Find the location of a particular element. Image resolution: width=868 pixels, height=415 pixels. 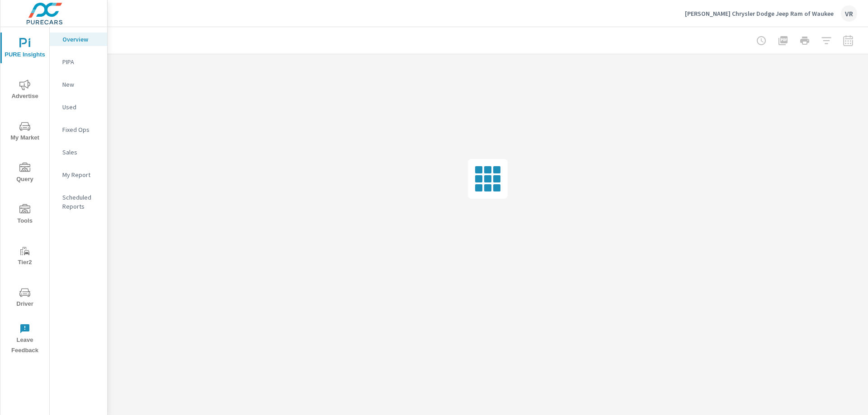

span: Leave Feedback is located at coordinates (25, 340).